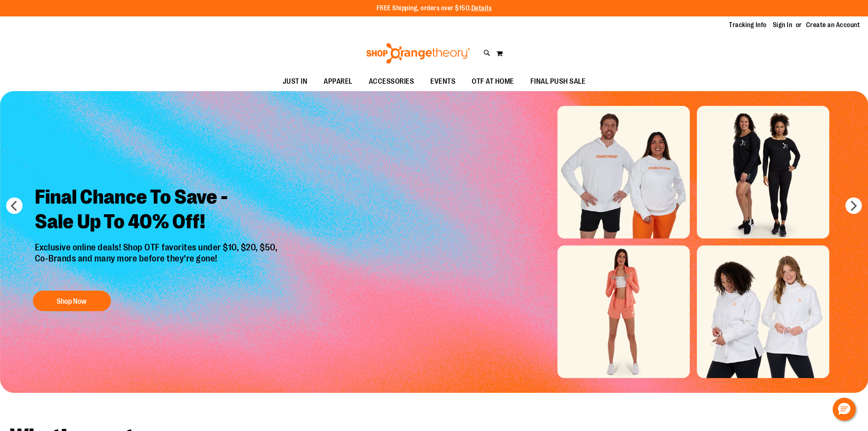 The width and height of the screenshot is (868, 431). Describe the element at coordinates (418, 53) in the screenshot. I see `img: Shop Orangetheory` at that location.